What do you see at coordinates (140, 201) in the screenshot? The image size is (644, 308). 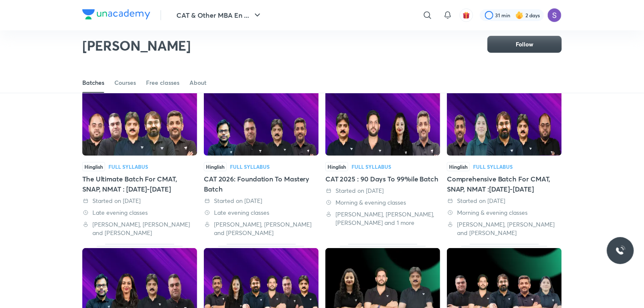 I see `div: Started on 23 Sep 2025` at bounding box center [140, 201].